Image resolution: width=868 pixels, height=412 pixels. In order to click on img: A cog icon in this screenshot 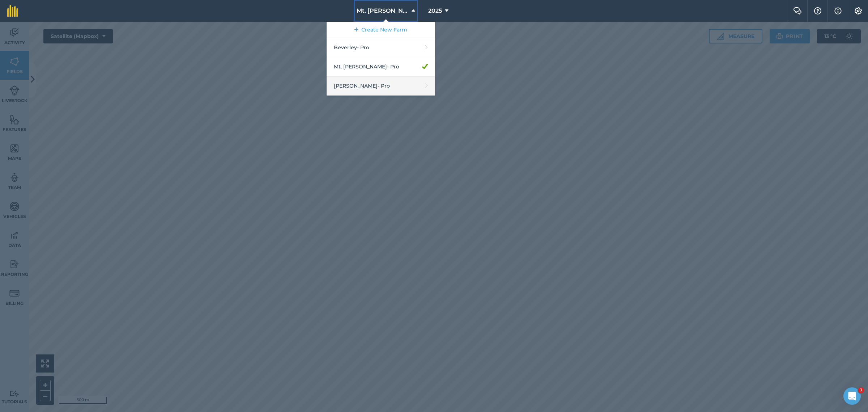, I will do `click(858, 11)`.